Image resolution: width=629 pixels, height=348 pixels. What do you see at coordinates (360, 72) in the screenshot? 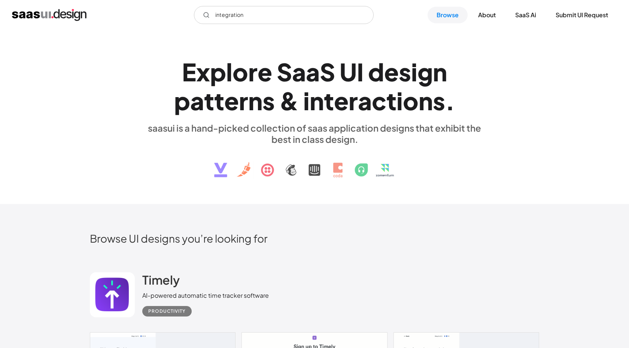
I see `div: I` at bounding box center [360, 72].